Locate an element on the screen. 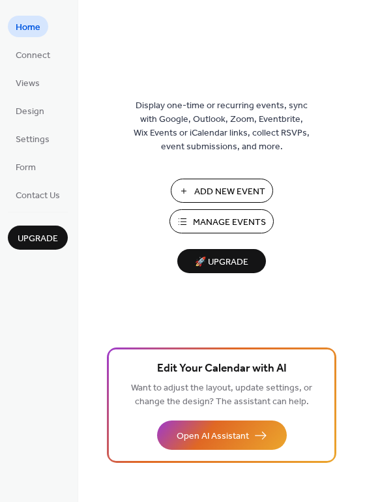  span: Display one-time or recurring events, sync with Google, Outlook, Zoom, Eventbrite, Wix Events or ... is located at coordinates (222, 126).